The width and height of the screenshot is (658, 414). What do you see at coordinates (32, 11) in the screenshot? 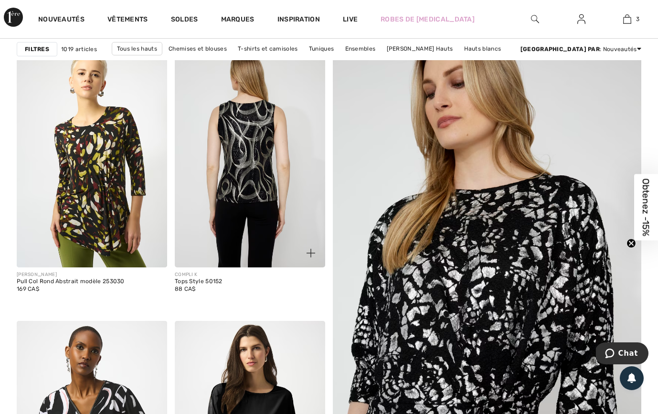
I see `span: Chat` at bounding box center [32, 11].